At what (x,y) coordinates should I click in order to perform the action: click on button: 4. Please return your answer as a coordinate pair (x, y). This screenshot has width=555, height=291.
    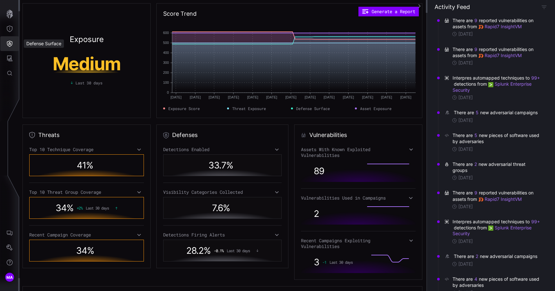
    Looking at the image, I should click on (475, 279).